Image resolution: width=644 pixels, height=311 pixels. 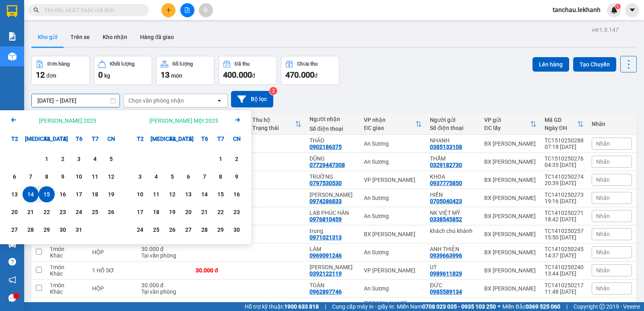 I want to click on div: 0902186375, so click(x=326, y=147).